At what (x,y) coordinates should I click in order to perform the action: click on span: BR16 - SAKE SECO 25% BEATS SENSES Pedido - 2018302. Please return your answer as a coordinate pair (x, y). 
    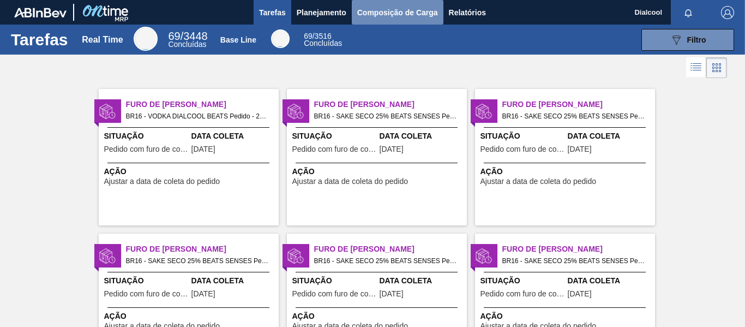
    Looking at the image, I should click on (198, 261).